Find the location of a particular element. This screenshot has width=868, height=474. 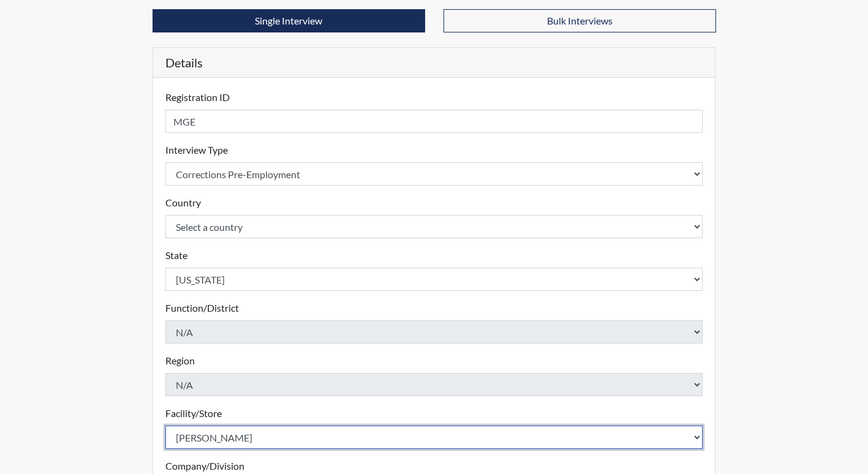

label: Registration ID is located at coordinates (197, 98).